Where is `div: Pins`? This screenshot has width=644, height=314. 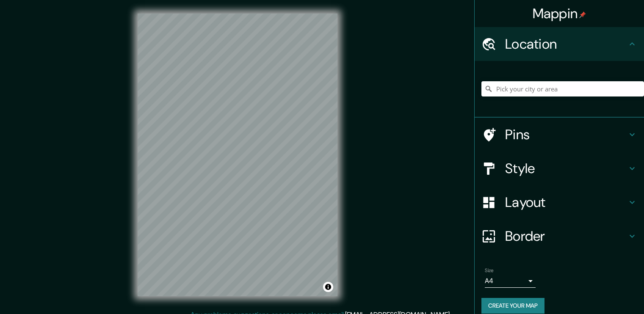 div: Pins is located at coordinates (559, 135).